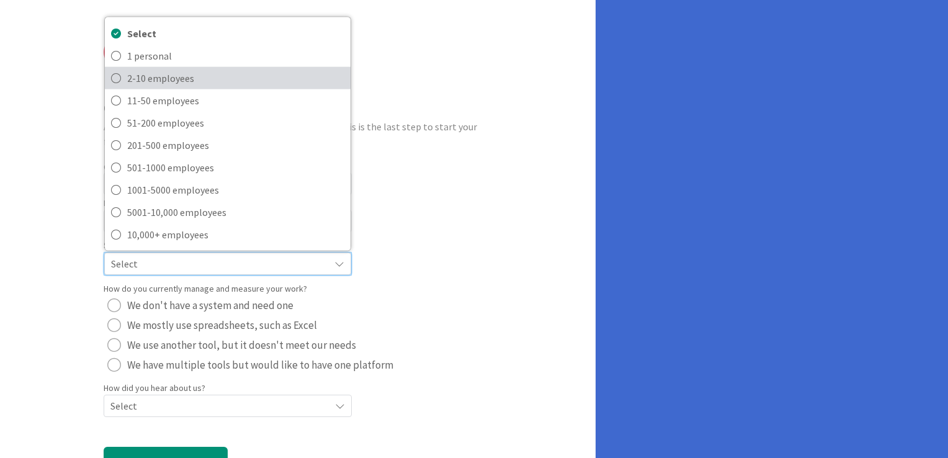 The width and height of the screenshot is (948, 458). What do you see at coordinates (228, 33) in the screenshot?
I see `a: Select` at bounding box center [228, 33].